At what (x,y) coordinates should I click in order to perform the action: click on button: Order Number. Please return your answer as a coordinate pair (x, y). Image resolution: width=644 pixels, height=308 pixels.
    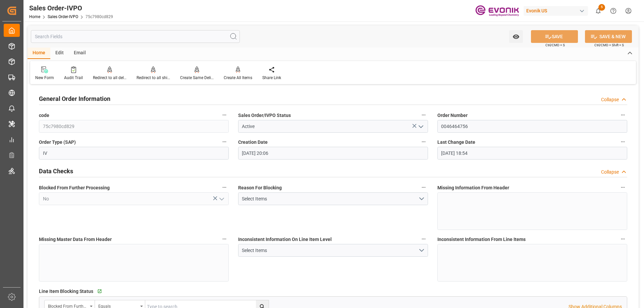
    Looking at the image, I should click on (623, 115).